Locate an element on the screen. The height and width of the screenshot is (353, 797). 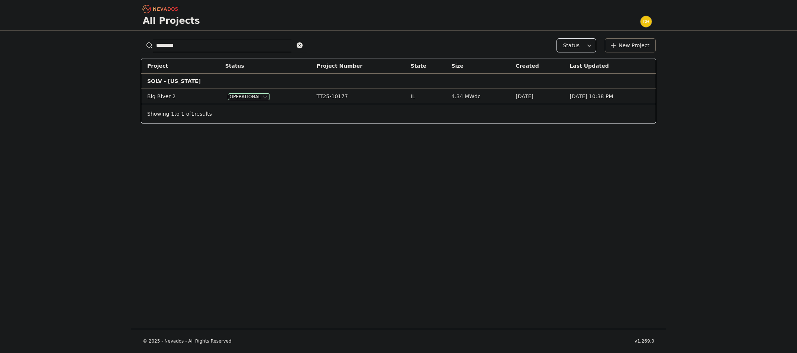
a: New Project is located at coordinates (630, 45).